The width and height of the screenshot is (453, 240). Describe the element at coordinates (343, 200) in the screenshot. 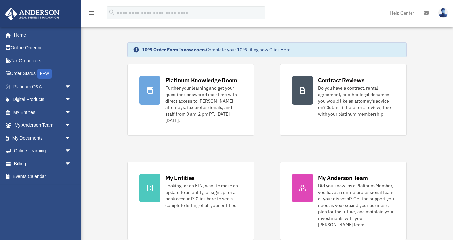

I see `a: My Anderson Team Did you know, as a Platinum Member, you have an entire professional team at your...` at that location.